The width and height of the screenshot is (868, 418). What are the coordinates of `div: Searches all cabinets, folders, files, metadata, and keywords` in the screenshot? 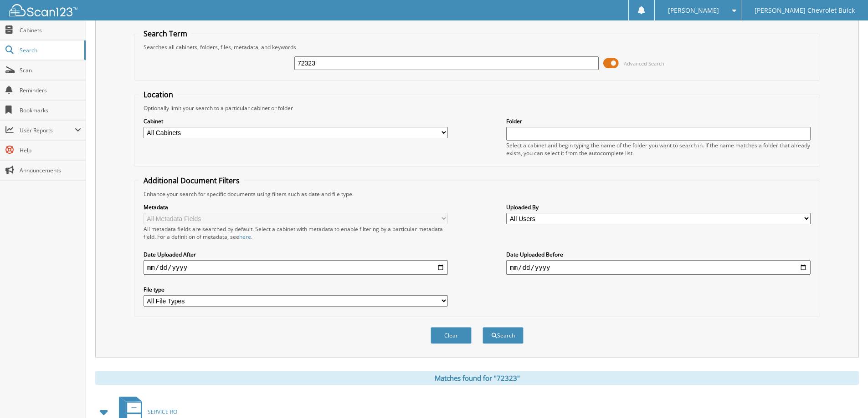 It's located at (477, 47).